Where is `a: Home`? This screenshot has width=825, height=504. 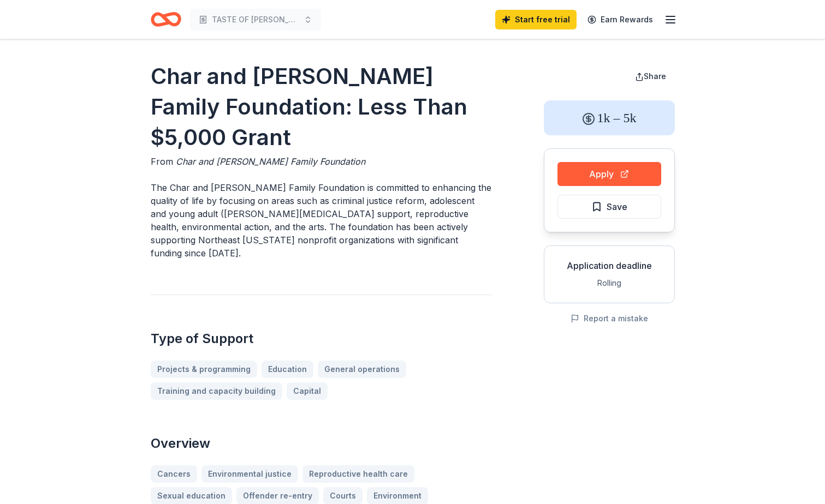
a: Home is located at coordinates (166, 19).